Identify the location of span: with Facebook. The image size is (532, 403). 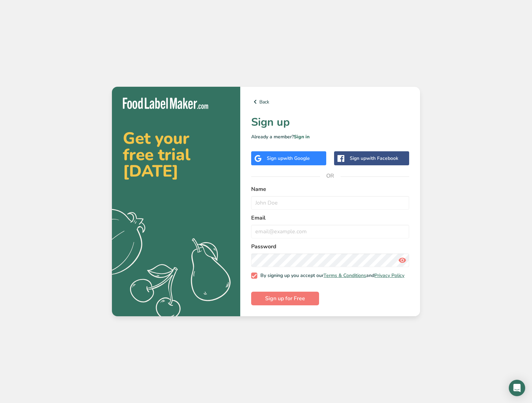
(382, 158).